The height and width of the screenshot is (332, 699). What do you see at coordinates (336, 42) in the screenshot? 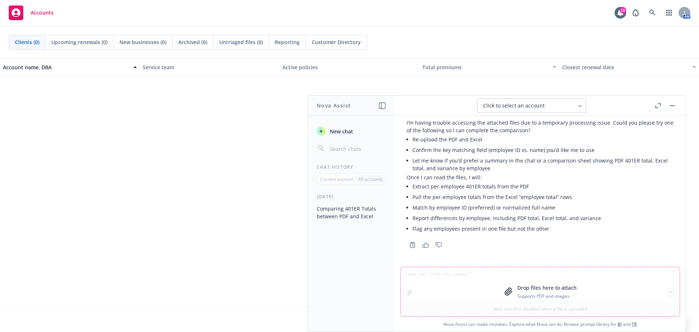
I see `span: Customer Directory` at bounding box center [336, 42].